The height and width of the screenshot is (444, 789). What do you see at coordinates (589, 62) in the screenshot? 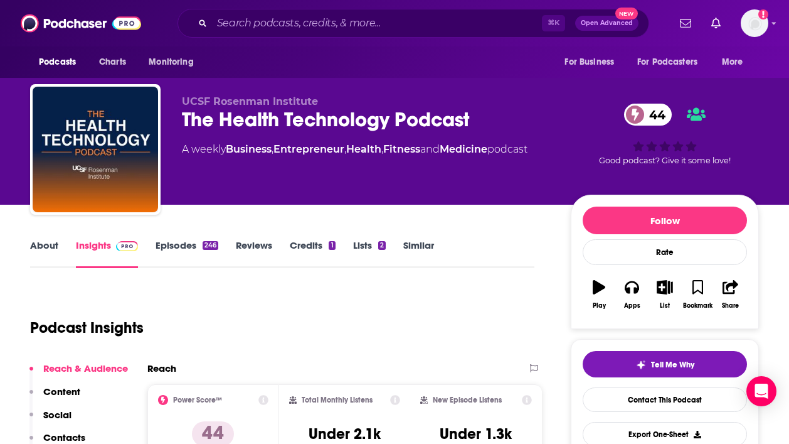
I see `span: For Business` at bounding box center [589, 62].